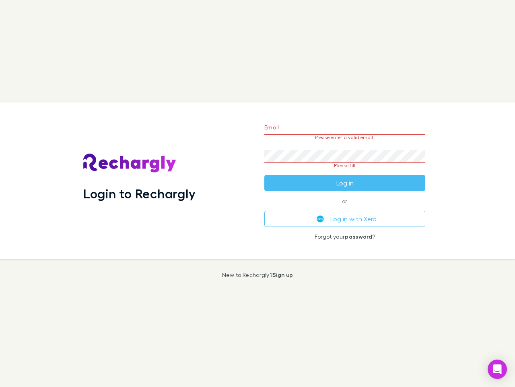 The width and height of the screenshot is (515, 387). What do you see at coordinates (345, 183) in the screenshot?
I see `button: Log in` at bounding box center [345, 183].